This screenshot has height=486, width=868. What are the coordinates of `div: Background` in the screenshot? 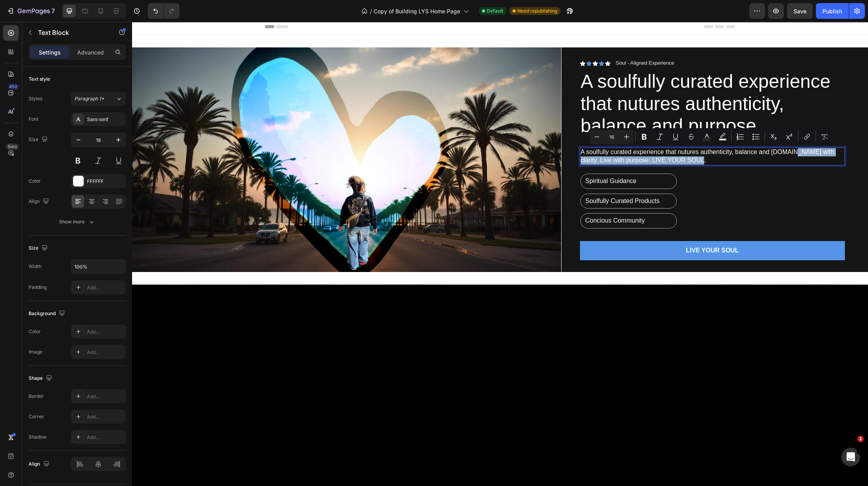 It's located at (48, 313).